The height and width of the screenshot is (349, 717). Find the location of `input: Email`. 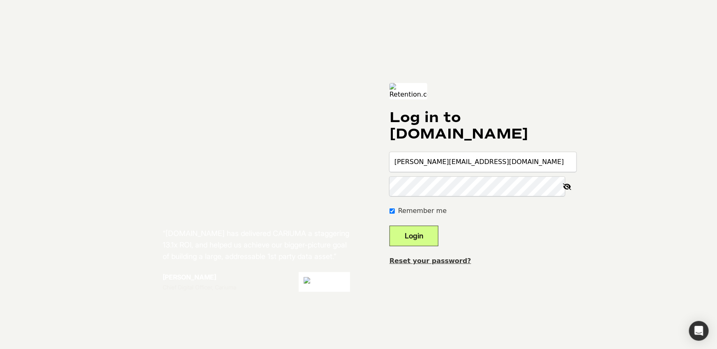

input: Email is located at coordinates (483, 162).